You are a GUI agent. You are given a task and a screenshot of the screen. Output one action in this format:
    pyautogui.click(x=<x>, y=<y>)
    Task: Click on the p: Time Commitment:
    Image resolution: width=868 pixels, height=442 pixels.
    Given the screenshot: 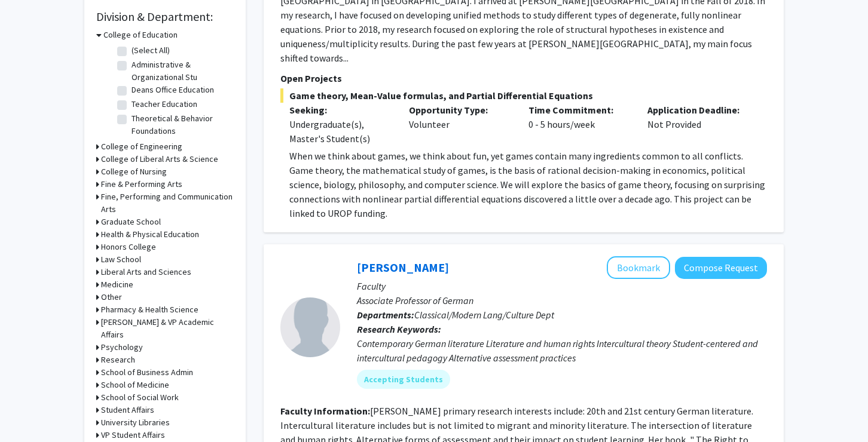 What is the action you would take?
    pyautogui.click(x=579, y=110)
    